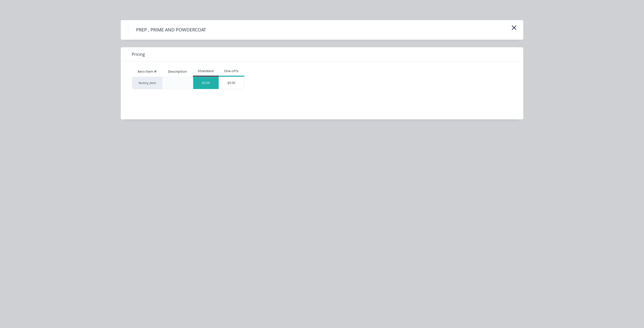  What do you see at coordinates (231, 71) in the screenshot?
I see `div: One offs` at bounding box center [231, 71].